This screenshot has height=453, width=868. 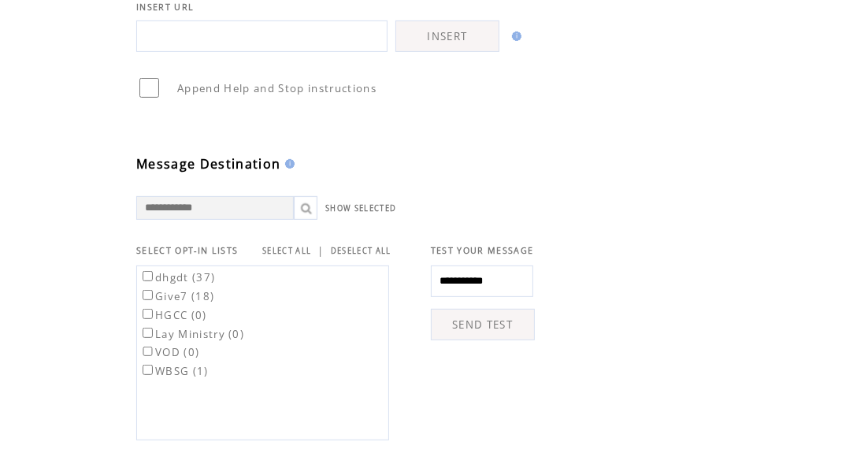 What do you see at coordinates (165, 8) in the screenshot?
I see `span: INSERT URL` at bounding box center [165, 8].